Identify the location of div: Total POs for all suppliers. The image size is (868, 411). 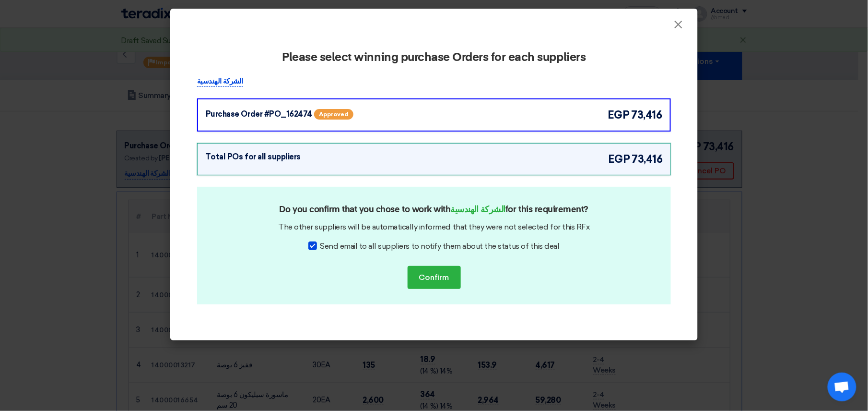
(253, 157).